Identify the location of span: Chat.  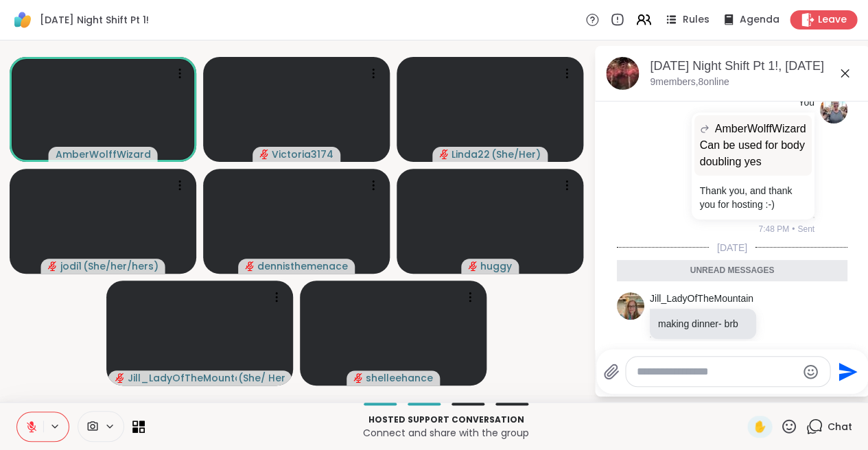
(840, 426).